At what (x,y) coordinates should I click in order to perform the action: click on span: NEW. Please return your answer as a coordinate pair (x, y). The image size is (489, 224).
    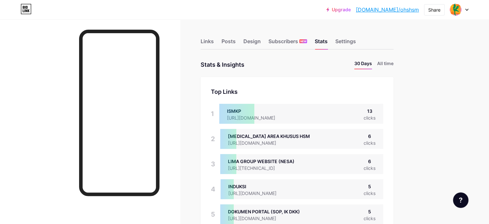
    Looking at the image, I should click on (303, 41).